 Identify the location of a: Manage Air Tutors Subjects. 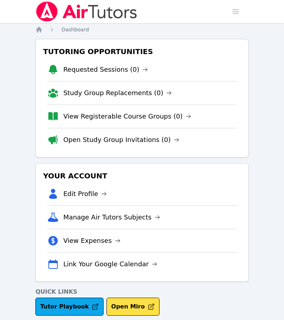
(111, 217).